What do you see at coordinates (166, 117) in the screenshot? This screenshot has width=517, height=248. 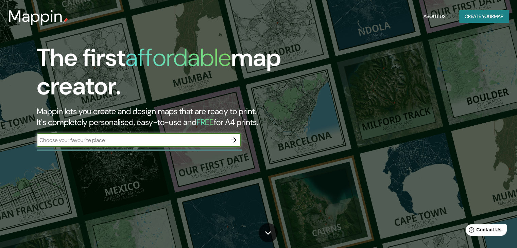 I see `h2: Mappin lets you create and design maps that are ready to print. It's completely personalised, eas...` at bounding box center [166, 117].